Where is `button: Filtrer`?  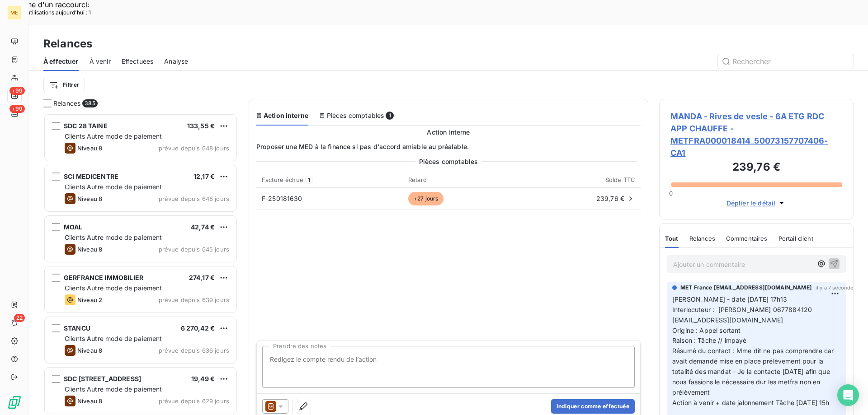 button: Filtrer is located at coordinates (64, 85).